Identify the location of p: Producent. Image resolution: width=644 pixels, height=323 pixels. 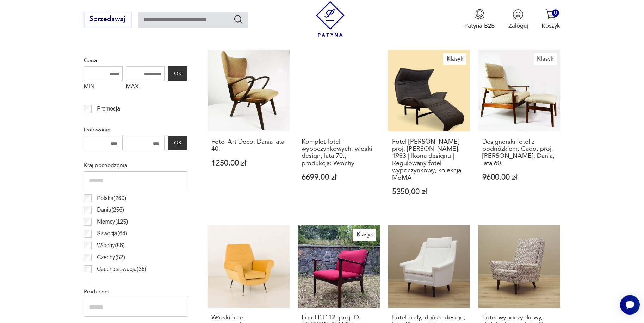
(136, 292).